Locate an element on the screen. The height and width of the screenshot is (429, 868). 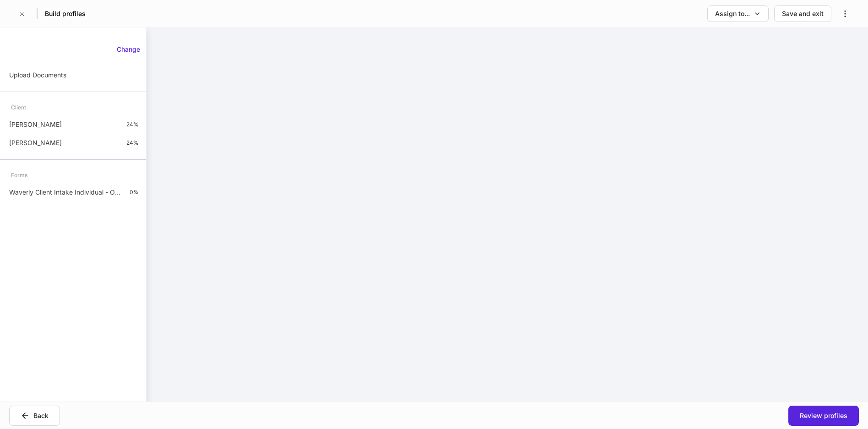
button: Save and exit is located at coordinates (803, 13).